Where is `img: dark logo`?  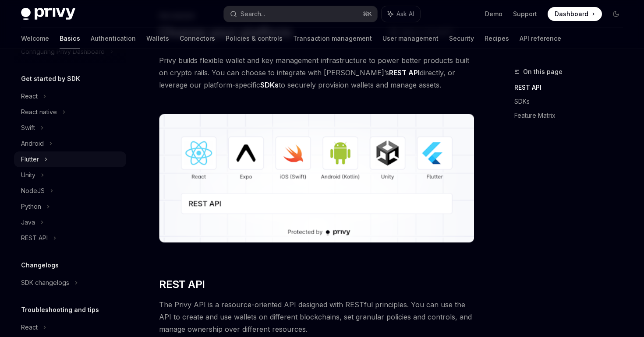 img: dark logo is located at coordinates (48, 14).